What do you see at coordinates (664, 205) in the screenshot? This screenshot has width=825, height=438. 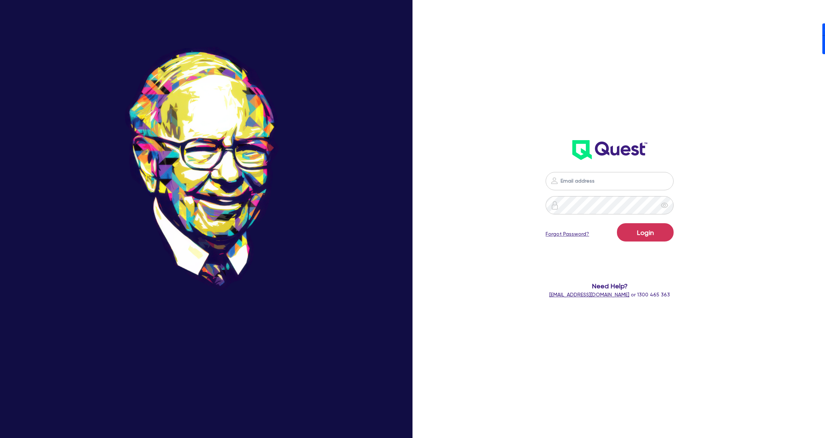 I see `span: eye` at bounding box center [664, 205].